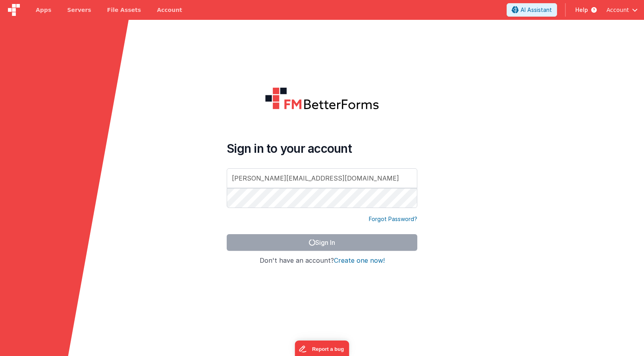 The width and height of the screenshot is (644, 356). Describe the element at coordinates (322, 178) in the screenshot. I see `input: Email Address` at that location.